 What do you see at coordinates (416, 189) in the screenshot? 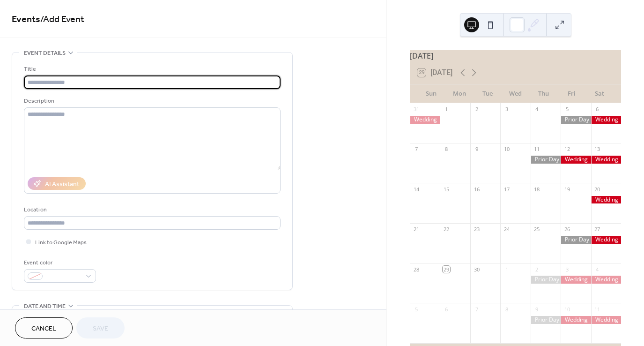
I see `div: 14` at bounding box center [416, 189].